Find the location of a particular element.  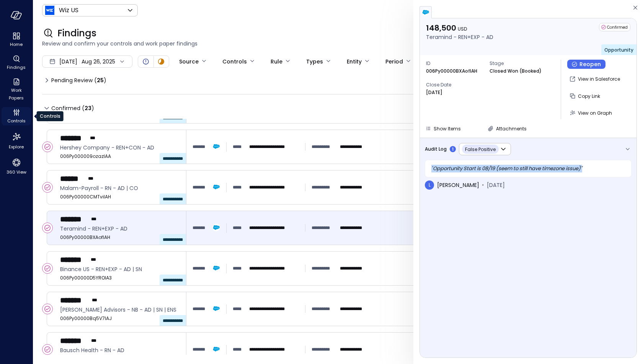

button: Show Items is located at coordinates (442, 129).